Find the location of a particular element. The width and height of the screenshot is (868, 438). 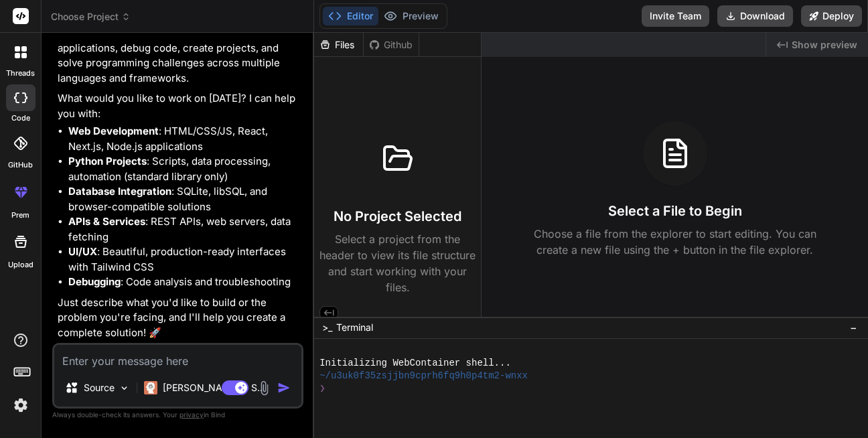

p: Just describe what you'd like to build or the problem you're facing, and I'll help you create a c... is located at coordinates (179, 318).